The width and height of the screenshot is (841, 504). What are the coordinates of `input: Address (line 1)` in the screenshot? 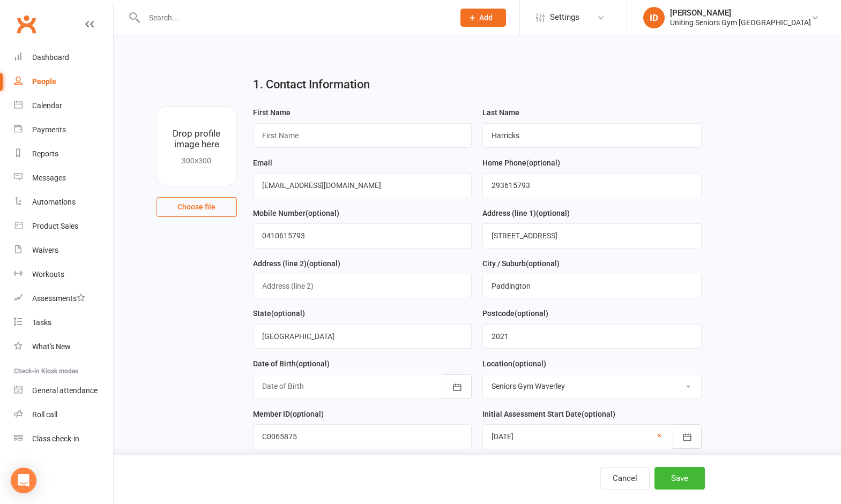 It's located at (592, 235).